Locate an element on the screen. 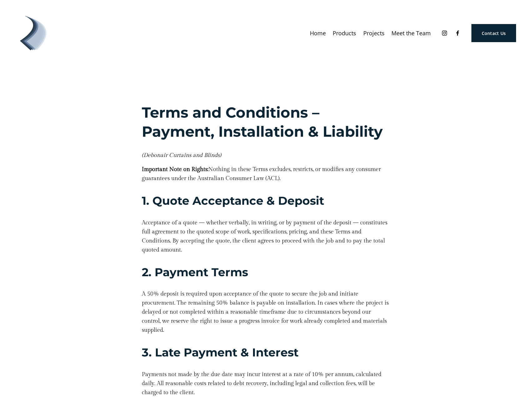  h3: 1. Quote Acceptance & Deposit is located at coordinates (266, 201).